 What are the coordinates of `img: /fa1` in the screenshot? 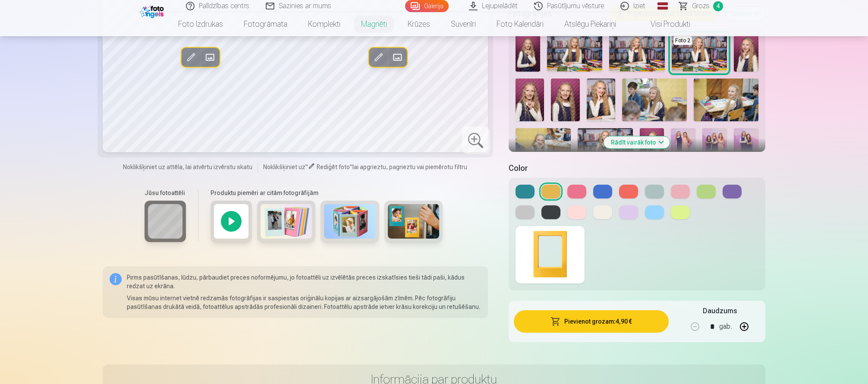 It's located at (153, 11).